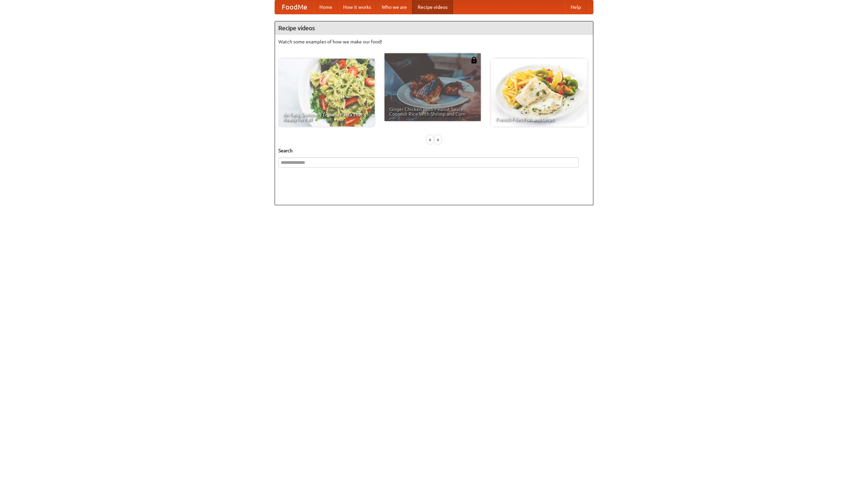 The width and height of the screenshot is (868, 480). What do you see at coordinates (394, 7) in the screenshot?
I see `a: Who we are` at bounding box center [394, 7].